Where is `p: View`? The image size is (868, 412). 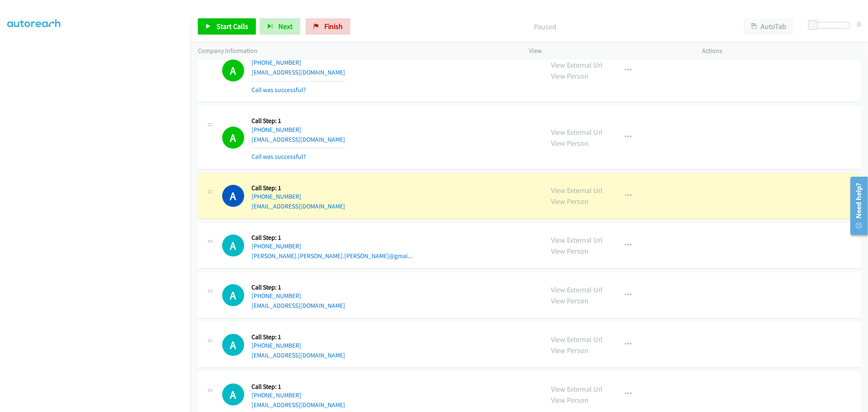
p: View is located at coordinates (609, 51).